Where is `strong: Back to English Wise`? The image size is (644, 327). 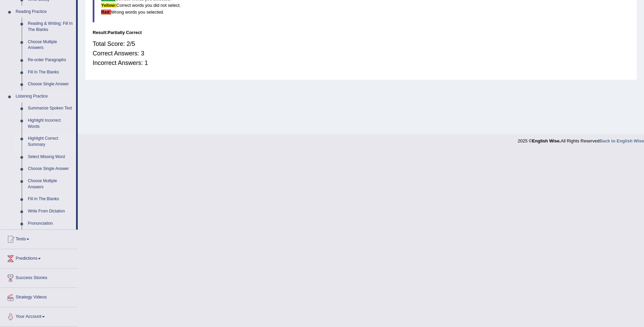
strong: Back to English Wise is located at coordinates (622, 141).